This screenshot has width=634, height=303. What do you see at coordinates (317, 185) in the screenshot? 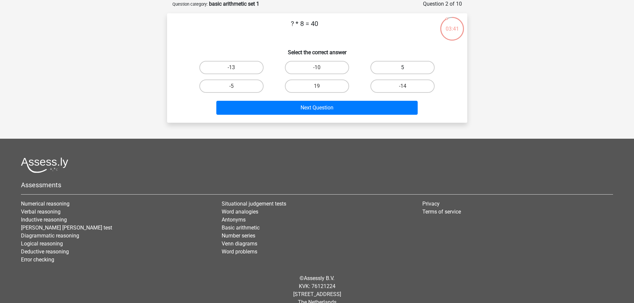
I see `h5: Assessments` at bounding box center [317, 185].